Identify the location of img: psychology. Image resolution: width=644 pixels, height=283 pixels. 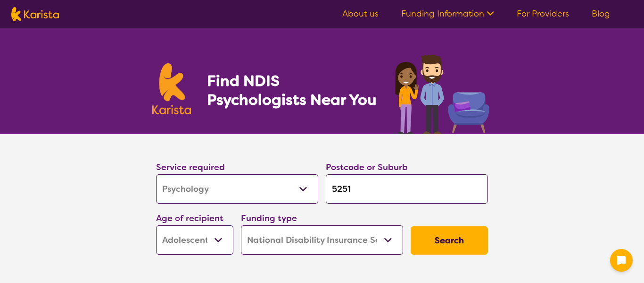
(442, 92).